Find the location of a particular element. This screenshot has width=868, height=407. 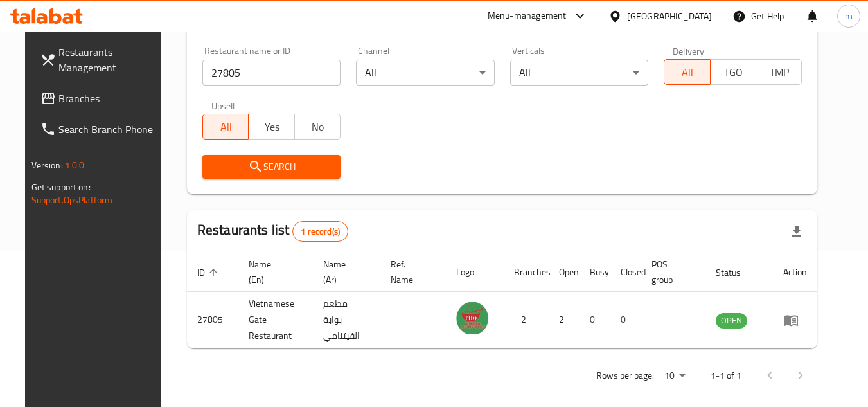

span: TMP is located at coordinates (778, 72).